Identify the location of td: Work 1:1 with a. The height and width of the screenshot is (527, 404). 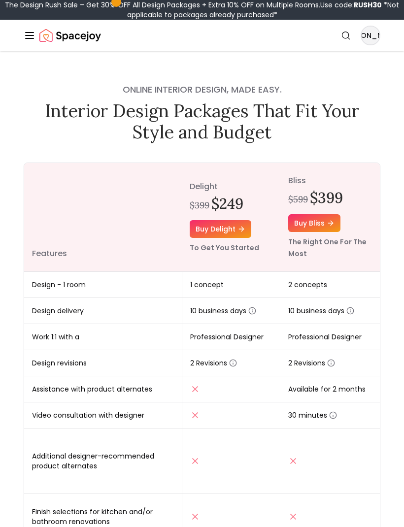
(103, 337).